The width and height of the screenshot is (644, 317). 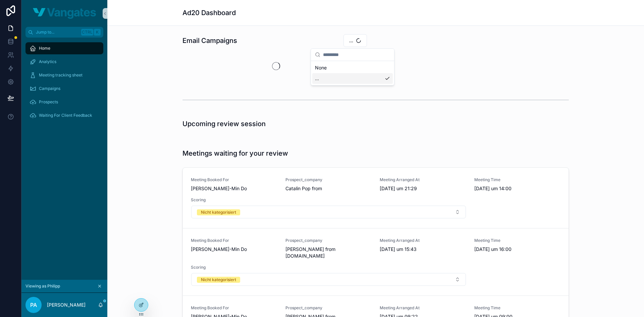 What do you see at coordinates (65, 116) in the screenshot?
I see `span: Waiting For Client Feedback` at bounding box center [65, 116].